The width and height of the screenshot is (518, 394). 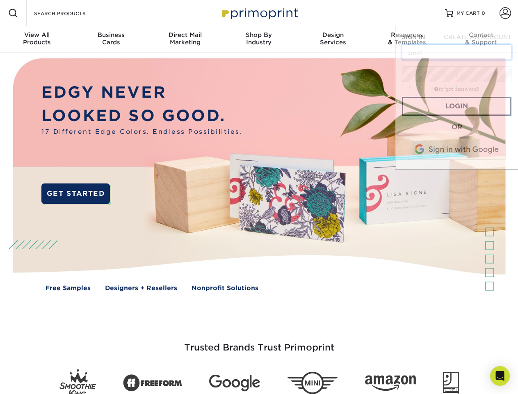 I want to click on span: MY CART, so click(x=468, y=13).